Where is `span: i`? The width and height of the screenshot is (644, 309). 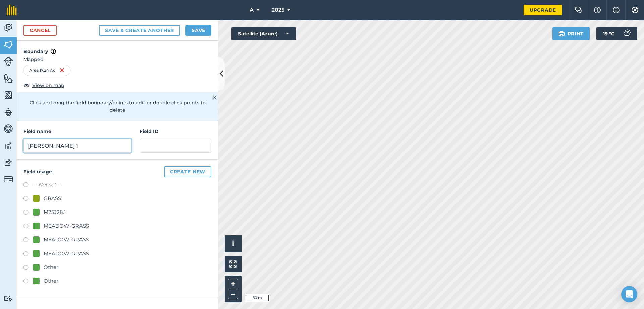
span: i is located at coordinates (233, 243).